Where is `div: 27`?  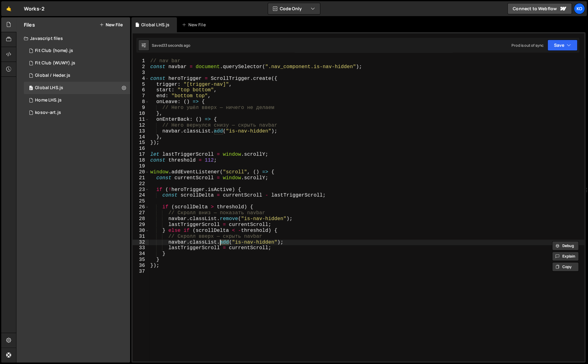
div: 27 is located at coordinates (141, 213).